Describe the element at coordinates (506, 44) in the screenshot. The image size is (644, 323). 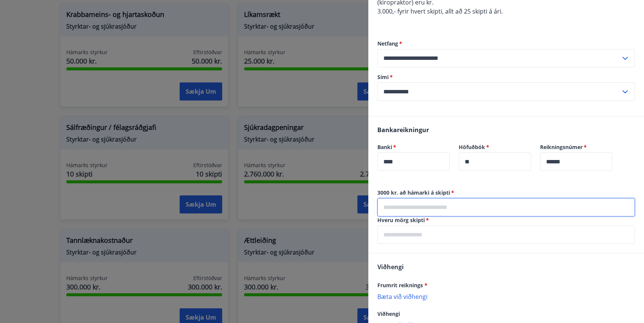
I see `label: Netfang` at that location.